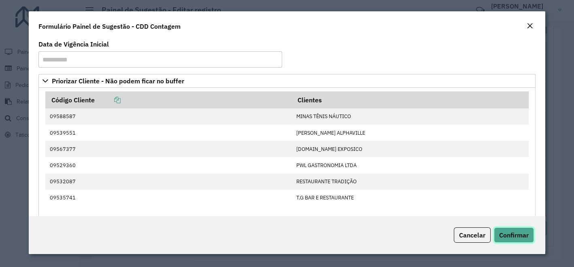 This screenshot has width=574, height=267. Describe the element at coordinates (472, 235) in the screenshot. I see `button: Cancelar` at that location.